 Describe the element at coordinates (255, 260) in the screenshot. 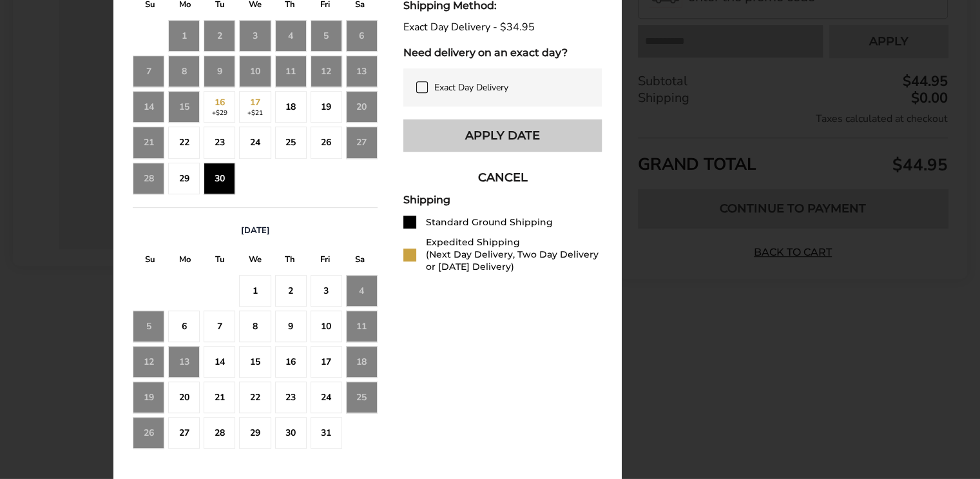

I see `div: W` at that location.